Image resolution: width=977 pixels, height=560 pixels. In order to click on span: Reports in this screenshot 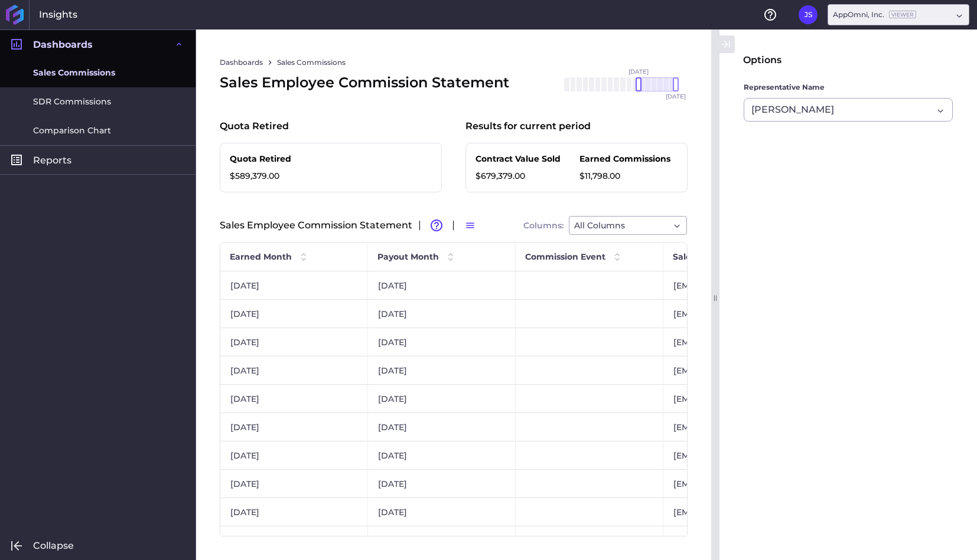, I will do `click(52, 160)`.